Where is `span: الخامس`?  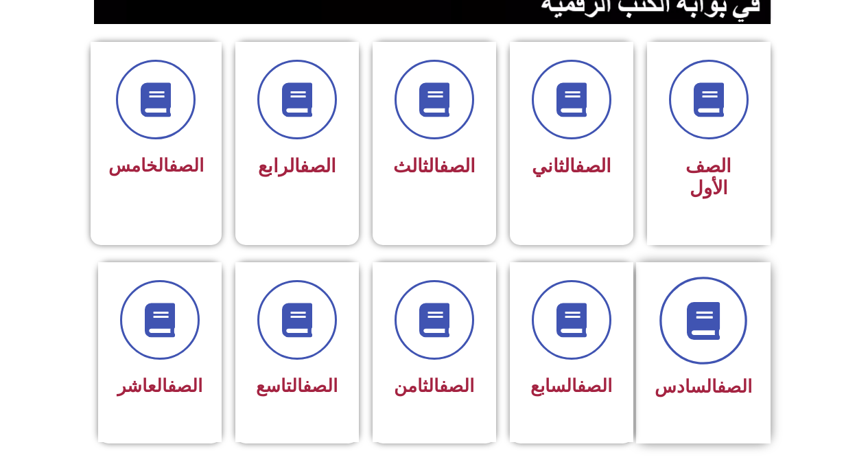 span: الخامس is located at coordinates (156, 166).